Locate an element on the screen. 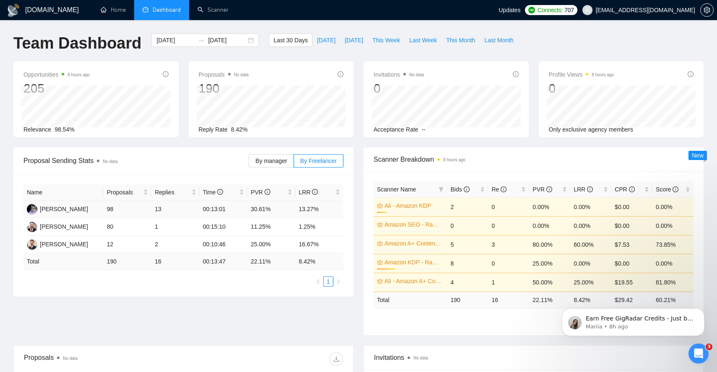 The width and height of the screenshot is (717, 372). span: dashboard is located at coordinates (145, 10).